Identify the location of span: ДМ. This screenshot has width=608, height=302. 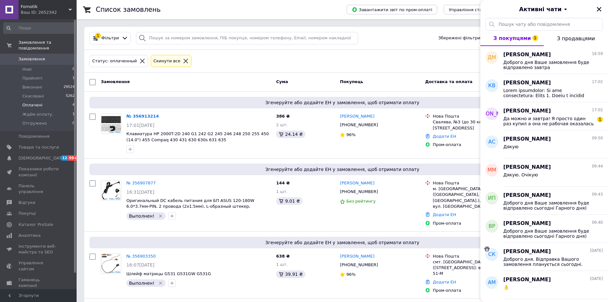
(492, 57).